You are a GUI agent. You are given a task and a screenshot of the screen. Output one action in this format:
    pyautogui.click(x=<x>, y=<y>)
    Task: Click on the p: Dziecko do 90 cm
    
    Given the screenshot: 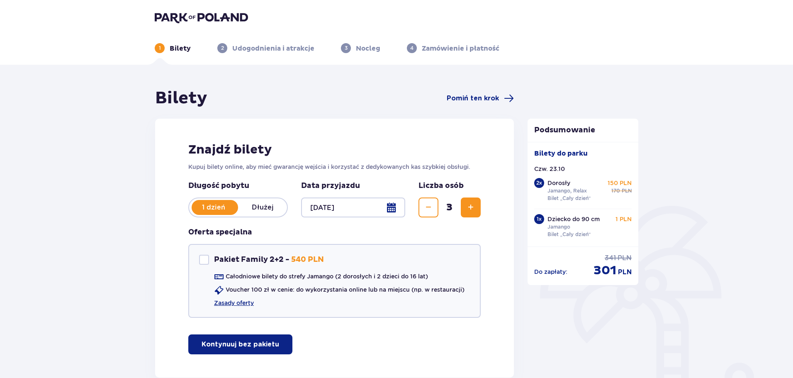 What is the action you would take?
    pyautogui.click(x=574, y=219)
    